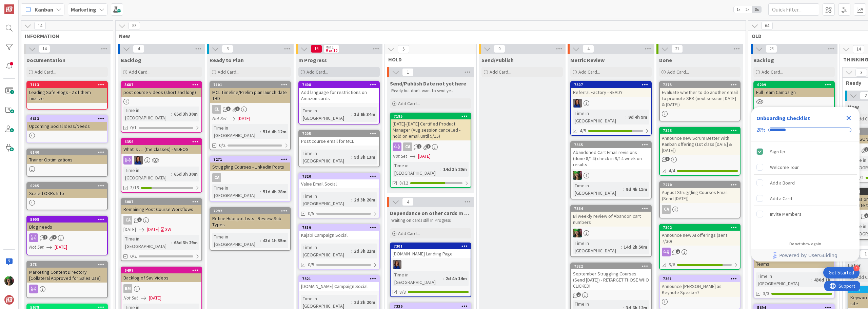 This screenshot has height=309, width=868. I want to click on a: 7302Announce new AI offerings (sent 7/30)5/6, so click(700, 246).